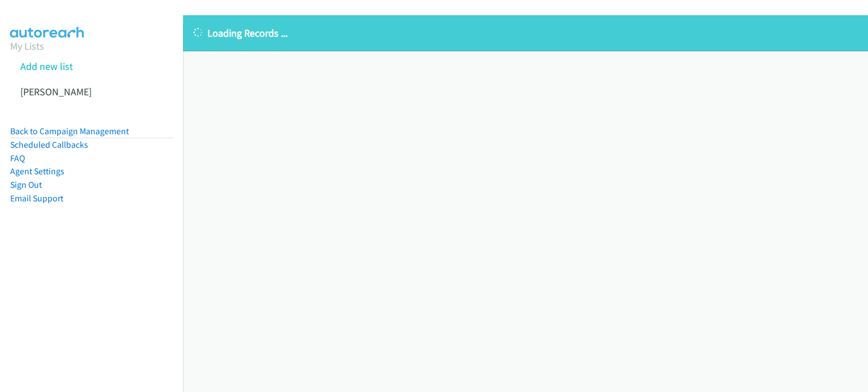 The height and width of the screenshot is (392, 868). I want to click on a: Back to Campaign Management, so click(70, 131).